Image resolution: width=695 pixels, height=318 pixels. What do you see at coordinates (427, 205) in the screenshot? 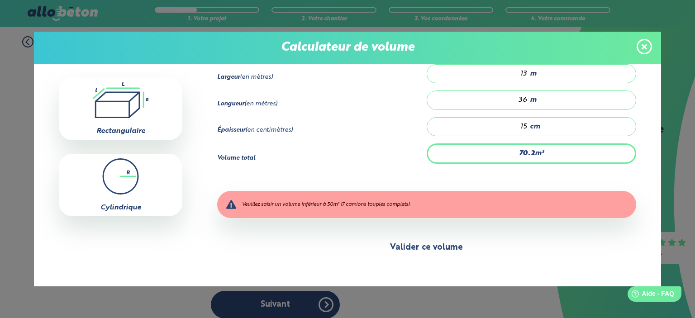
I see `div: Veuillez saisir un volume inférieur à 50m³ (7 camions toupies complets).` at bounding box center [427, 205].